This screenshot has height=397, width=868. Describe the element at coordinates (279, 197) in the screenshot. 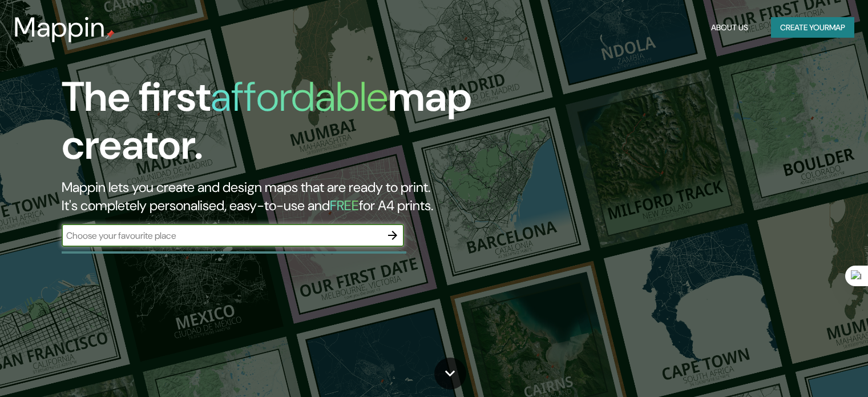

I see `h2: Mappin lets you create and design maps that are ready to print. It's completely personalised, eas...` at that location.